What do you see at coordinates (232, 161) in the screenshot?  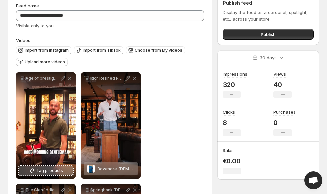 I see `p: €0.00` at bounding box center [232, 161].